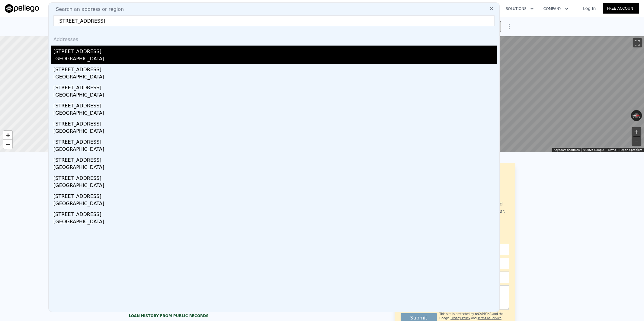 This screenshot has width=644, height=321. What do you see at coordinates (8, 135) in the screenshot?
I see `a: Zoom in` at bounding box center [8, 135].